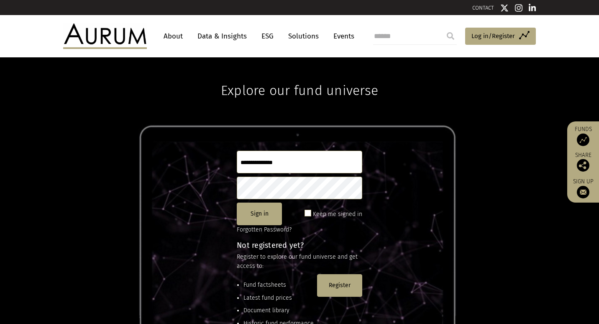 The image size is (599, 324). I want to click on a: ESG, so click(267, 36).